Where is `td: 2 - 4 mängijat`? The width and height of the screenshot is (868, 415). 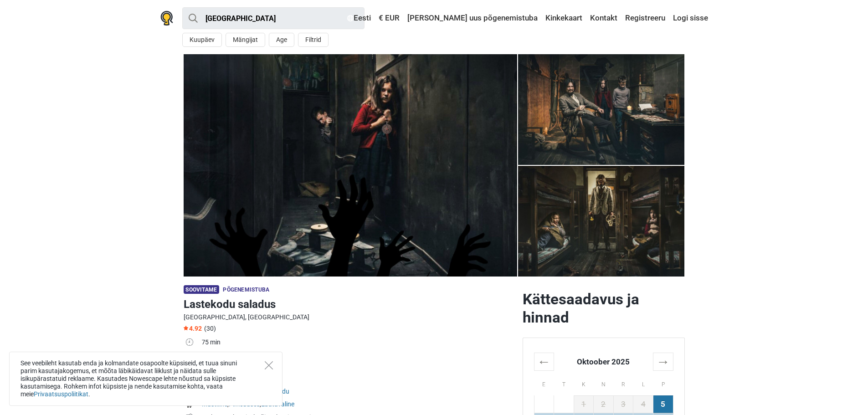 td: 2 - 4 mängijat is located at coordinates (359, 356).